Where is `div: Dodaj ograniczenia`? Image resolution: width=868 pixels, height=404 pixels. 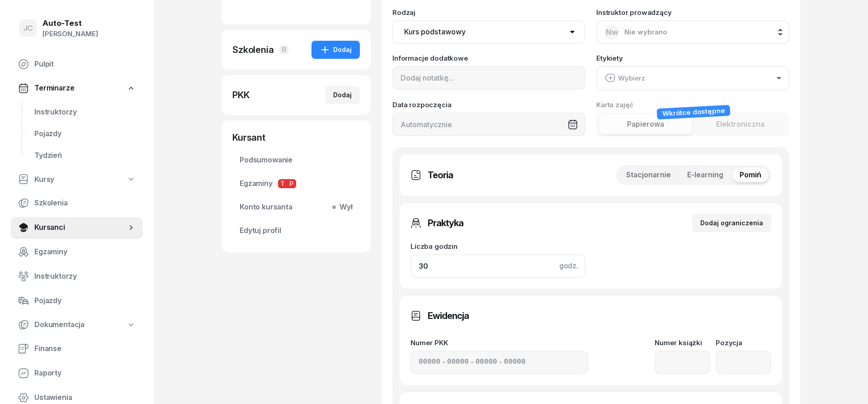
div: Dodaj ograniczenia is located at coordinates (732, 223).